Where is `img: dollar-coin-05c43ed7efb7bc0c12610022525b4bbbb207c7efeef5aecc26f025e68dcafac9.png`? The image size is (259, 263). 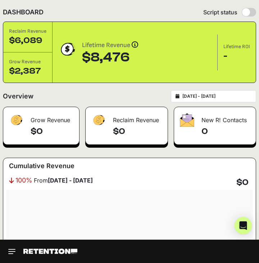 img: dollar-coin-05c43ed7efb7bc0c12610022525b4bbbb207c7efeef5aecc26f025e68dcafac9.png is located at coordinates (67, 49).